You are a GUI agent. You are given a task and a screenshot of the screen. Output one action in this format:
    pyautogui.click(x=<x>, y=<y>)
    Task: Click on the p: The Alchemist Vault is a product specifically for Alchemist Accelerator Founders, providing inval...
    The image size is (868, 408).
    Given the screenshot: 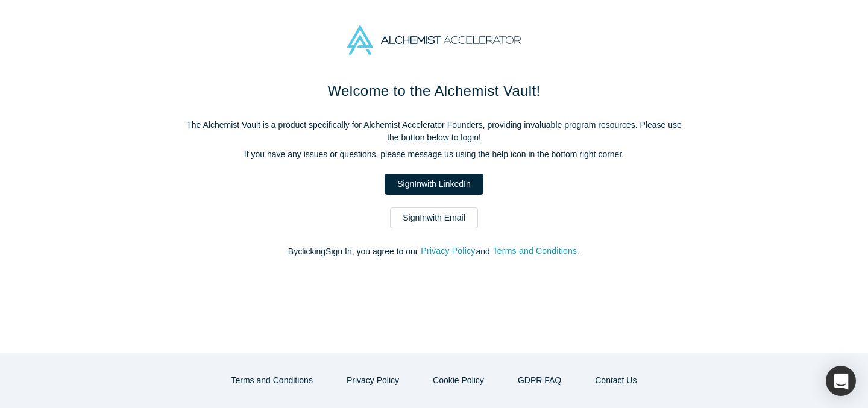 What is the action you would take?
    pyautogui.click(x=434, y=131)
    